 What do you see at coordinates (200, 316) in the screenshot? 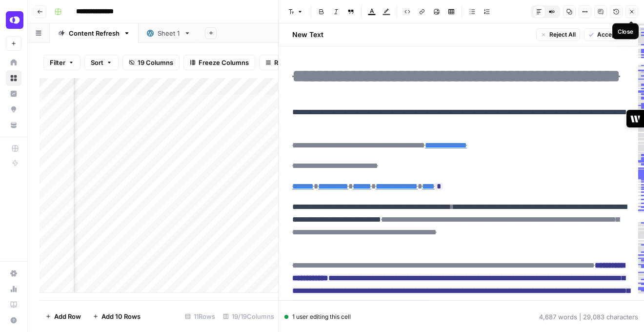
I see `div: 11 Rows` at bounding box center [200, 316].